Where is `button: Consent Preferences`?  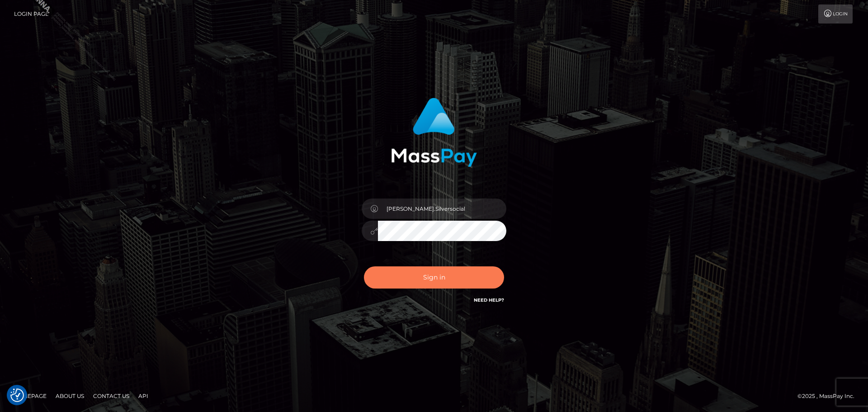 button: Consent Preferences is located at coordinates (17, 395).